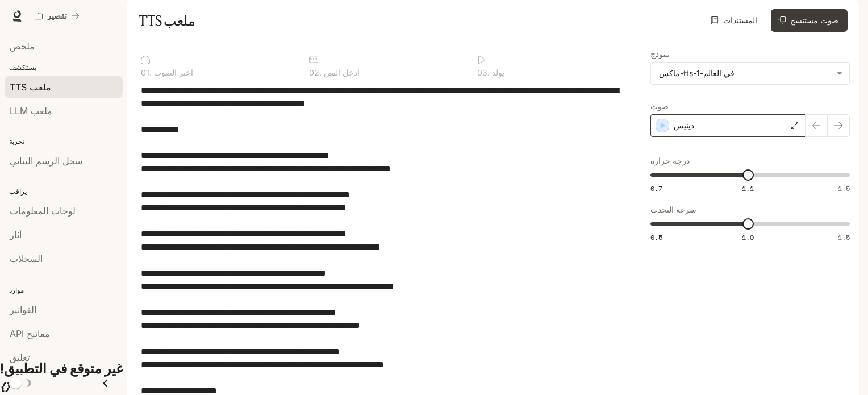 This screenshot has height=395, width=868. What do you see at coordinates (814, 20) in the screenshot?
I see `font: صوت مستنسخ` at bounding box center [814, 20].